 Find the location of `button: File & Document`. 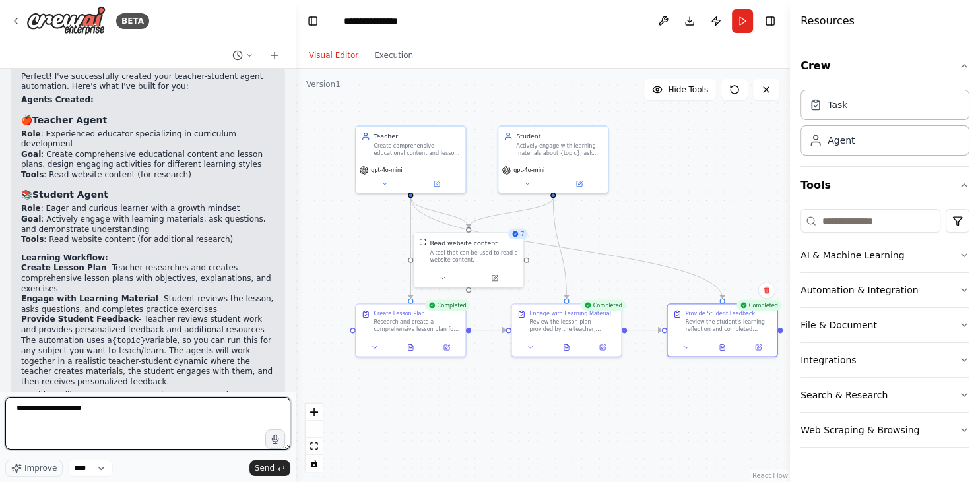

button: File & Document is located at coordinates (884, 325).